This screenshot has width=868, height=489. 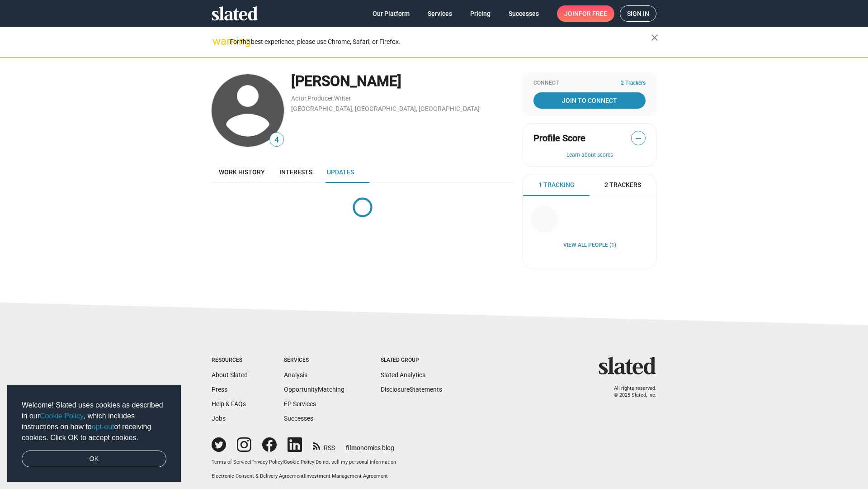 What do you see at coordinates (480, 13) in the screenshot?
I see `a: Pricing` at bounding box center [480, 13].